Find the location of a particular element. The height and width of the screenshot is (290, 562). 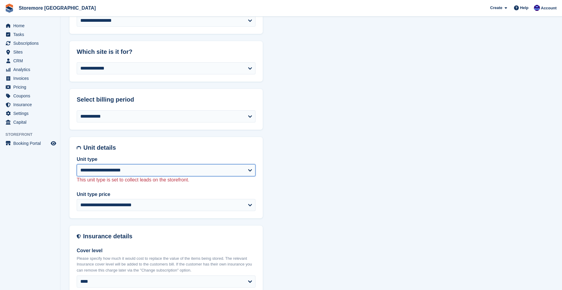

span: Booking Portal is located at coordinates (31, 143).